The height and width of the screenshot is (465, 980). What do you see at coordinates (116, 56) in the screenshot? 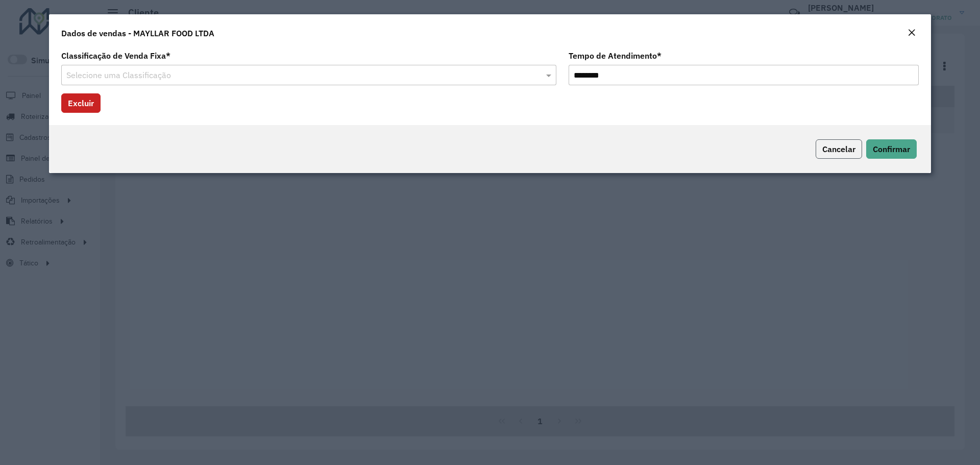
I see `label: Classificação de Venda Fixa` at bounding box center [116, 56].